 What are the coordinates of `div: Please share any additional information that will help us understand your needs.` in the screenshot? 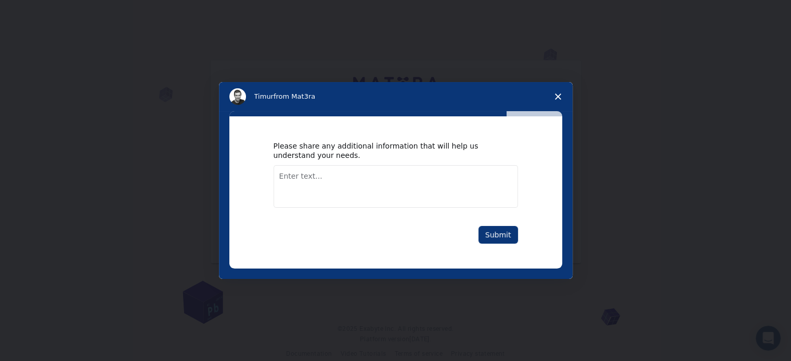 It's located at (388, 151).